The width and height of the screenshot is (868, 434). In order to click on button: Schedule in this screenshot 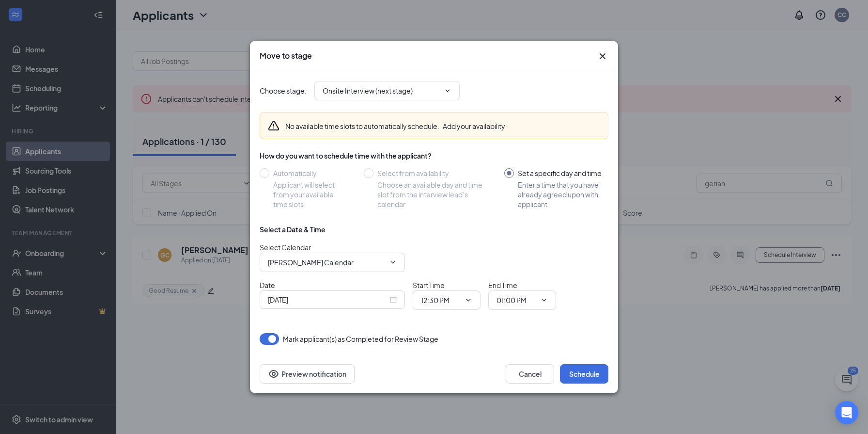, I will do `click(584, 374)`.